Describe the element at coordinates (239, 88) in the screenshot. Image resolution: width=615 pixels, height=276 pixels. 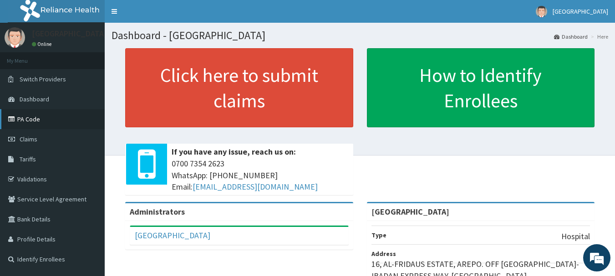
I see `a: Click here to submit claims` at that location.